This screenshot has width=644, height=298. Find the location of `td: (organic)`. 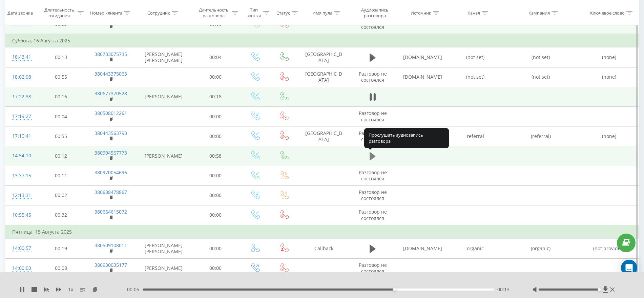

td: (organic) is located at coordinates (541, 248).